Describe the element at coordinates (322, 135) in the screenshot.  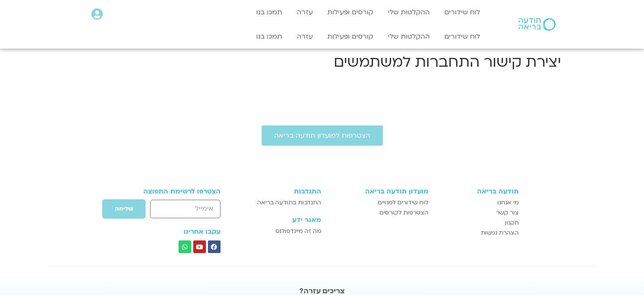
I see `span: הצטרפות למועדון תודעה בריאה` at that location.